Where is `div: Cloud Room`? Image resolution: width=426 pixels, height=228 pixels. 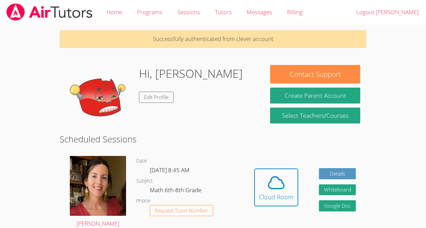
div: Cloud Room is located at coordinates (276, 197).